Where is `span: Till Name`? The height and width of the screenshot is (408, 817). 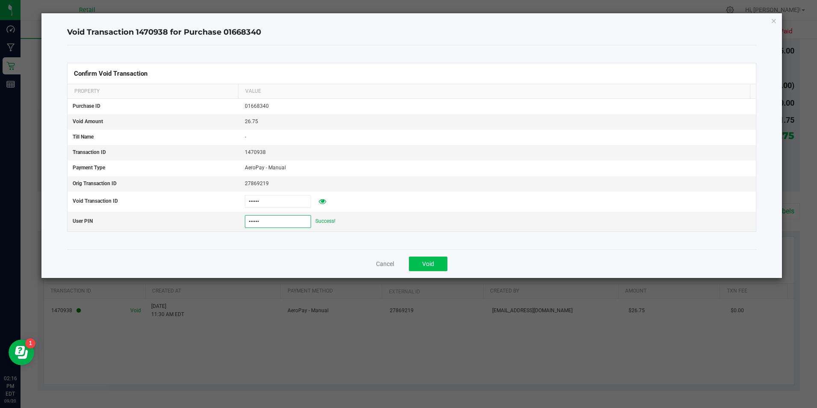
span: Till Name is located at coordinates (83, 137).